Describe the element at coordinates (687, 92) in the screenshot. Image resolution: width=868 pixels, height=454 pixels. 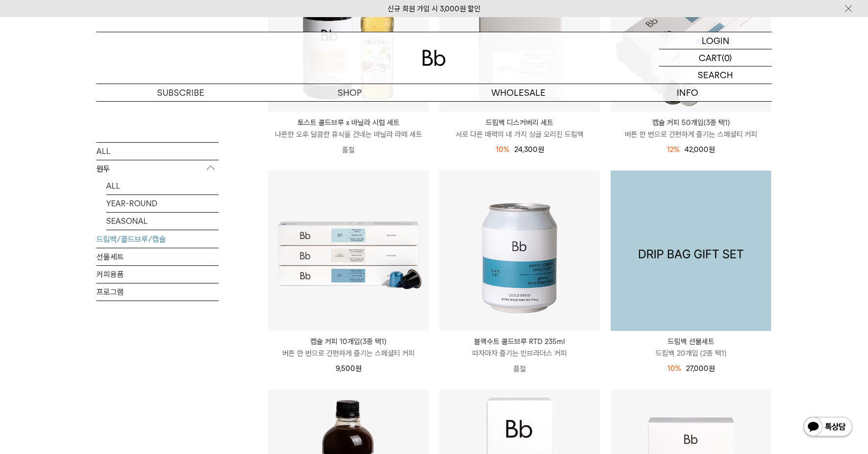
I see `p: INFO` at that location.